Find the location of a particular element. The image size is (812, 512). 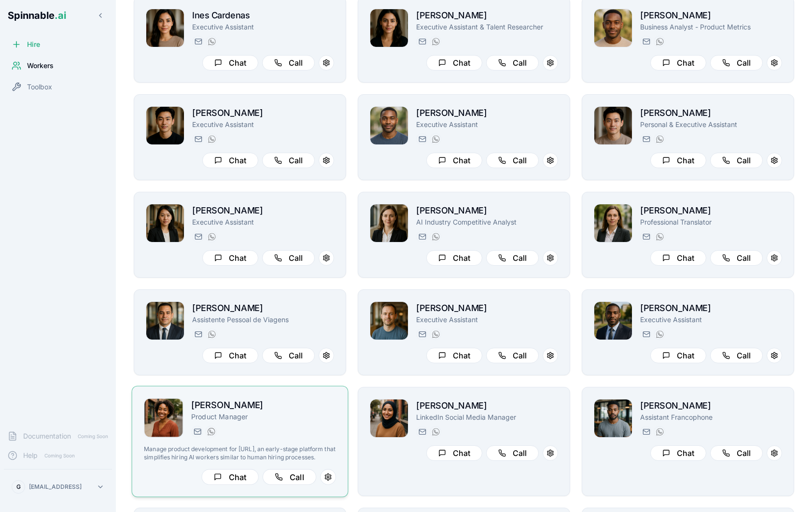

img: Anna Larsen is located at coordinates (389, 223).